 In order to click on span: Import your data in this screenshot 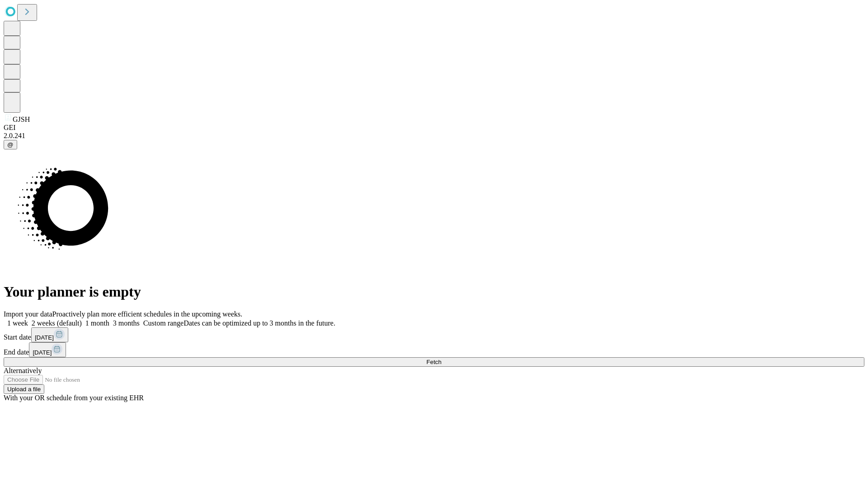, I will do `click(28, 313)`.